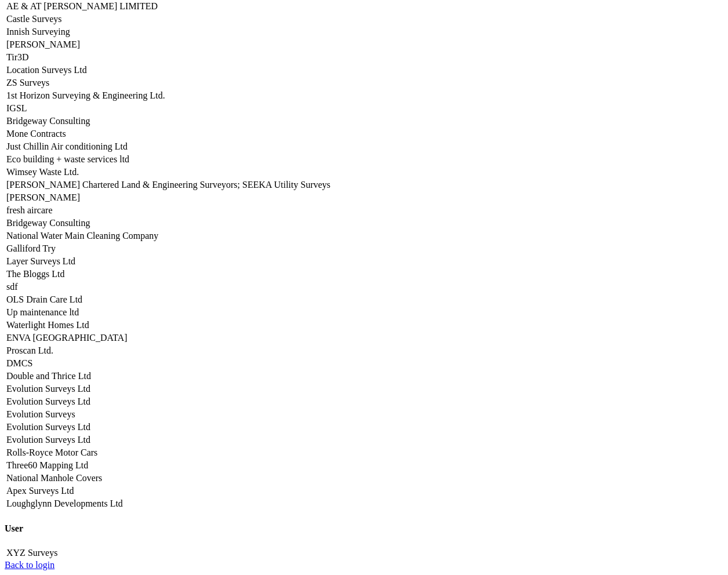  What do you see at coordinates (30, 350) in the screenshot?
I see `a: Proscan Ltd.` at bounding box center [30, 350].